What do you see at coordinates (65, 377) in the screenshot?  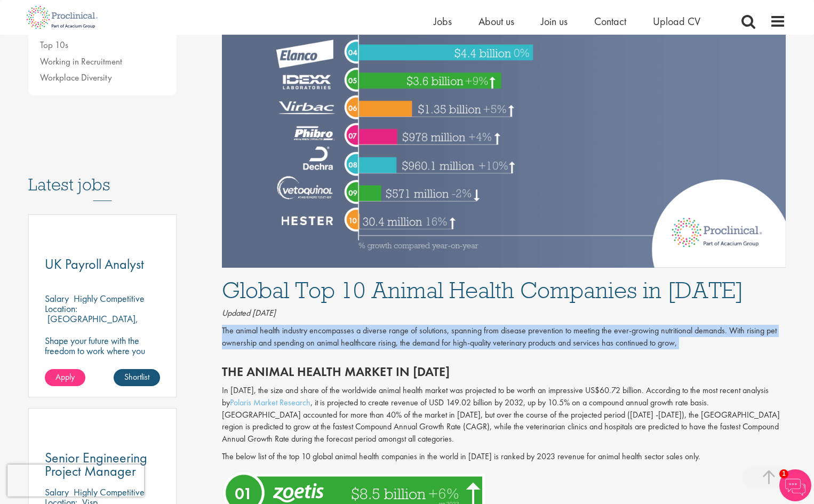 I see `span: Apply` at bounding box center [65, 377].